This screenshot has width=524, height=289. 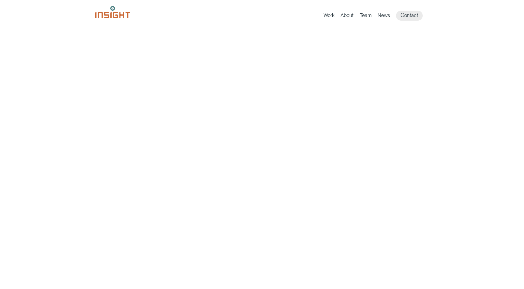 What do you see at coordinates (347, 16) in the screenshot?
I see `a: About` at bounding box center [347, 16].